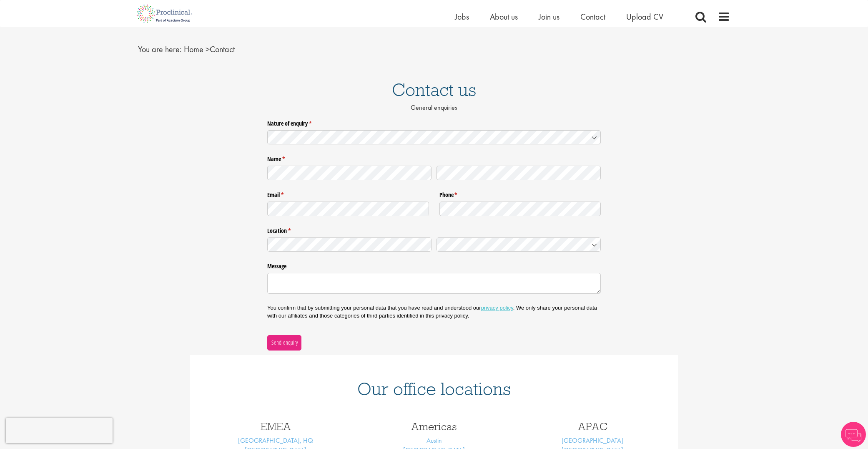  I want to click on span: Join us, so click(549, 16).